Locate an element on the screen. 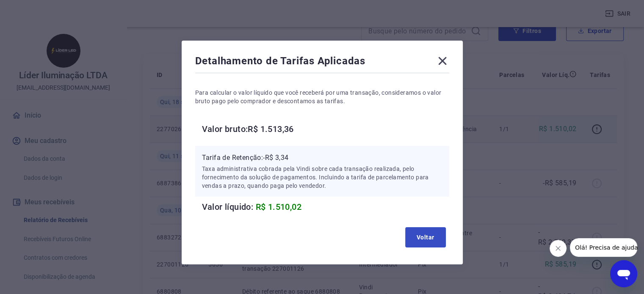 This screenshot has height=294, width=644. h6: Valor líquido: is located at coordinates (326, 207).